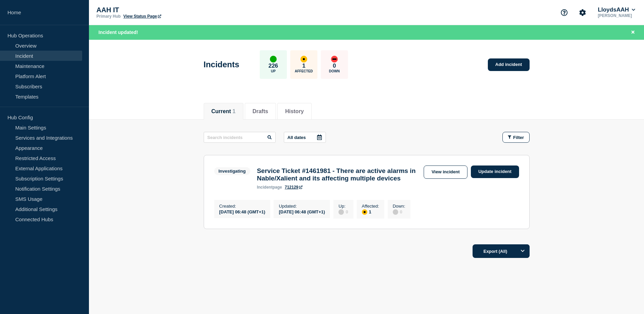  Describe the element at coordinates (509, 65) in the screenshot. I see `a: Add incident` at that location.